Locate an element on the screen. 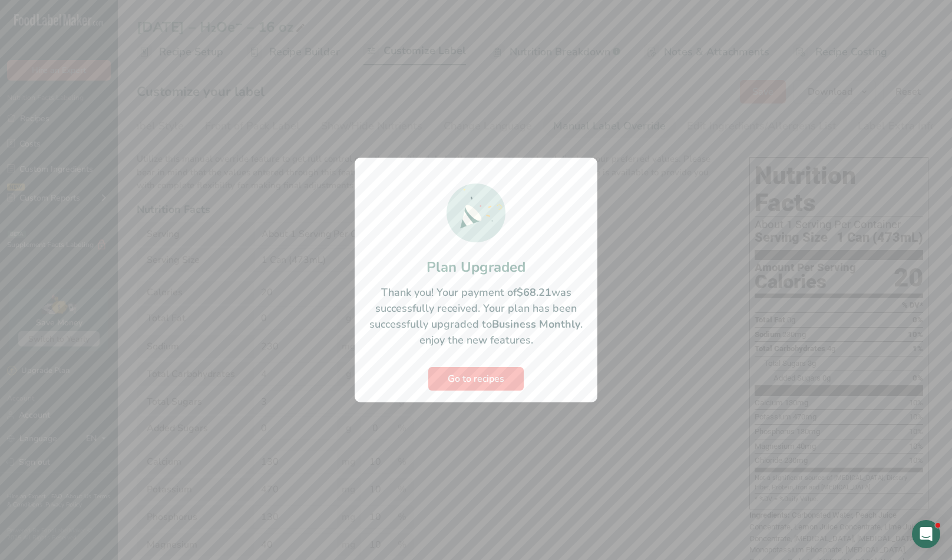  h1: Plan Upgraded is located at coordinates (476, 267).